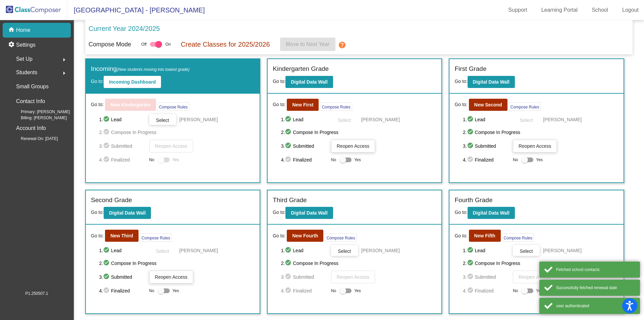 The width and height of the screenshot is (644, 320). Describe the element at coordinates (140, 69) in the screenshot. I see `label: Incoming` at that location.